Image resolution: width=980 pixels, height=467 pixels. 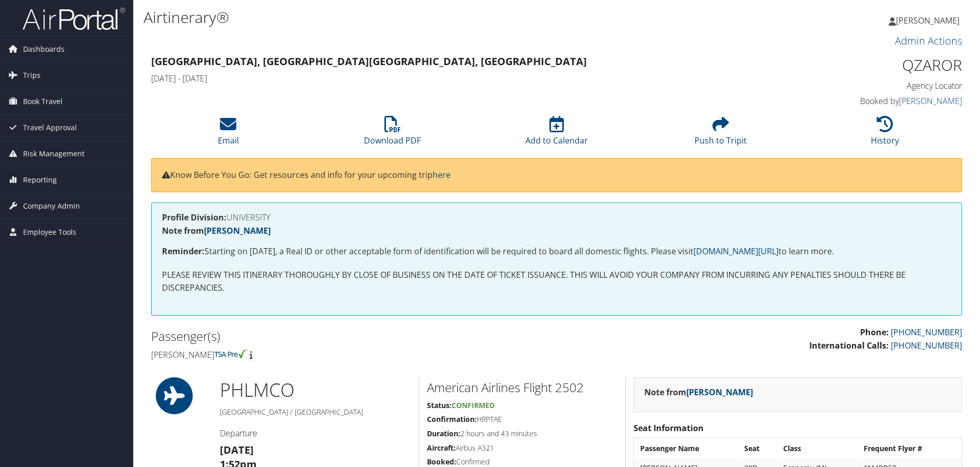 What do you see at coordinates (866, 65) in the screenshot?
I see `h1: QZAROR` at bounding box center [866, 65].